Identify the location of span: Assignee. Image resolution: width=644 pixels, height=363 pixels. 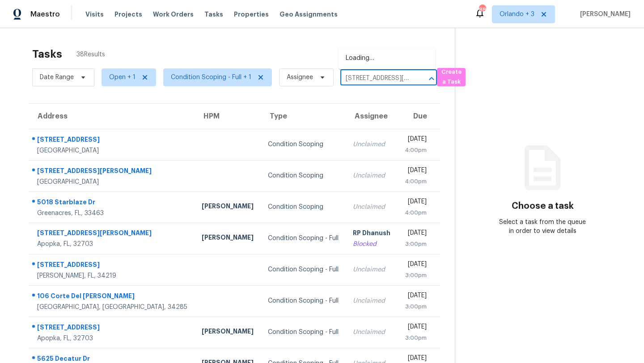
(299, 77).